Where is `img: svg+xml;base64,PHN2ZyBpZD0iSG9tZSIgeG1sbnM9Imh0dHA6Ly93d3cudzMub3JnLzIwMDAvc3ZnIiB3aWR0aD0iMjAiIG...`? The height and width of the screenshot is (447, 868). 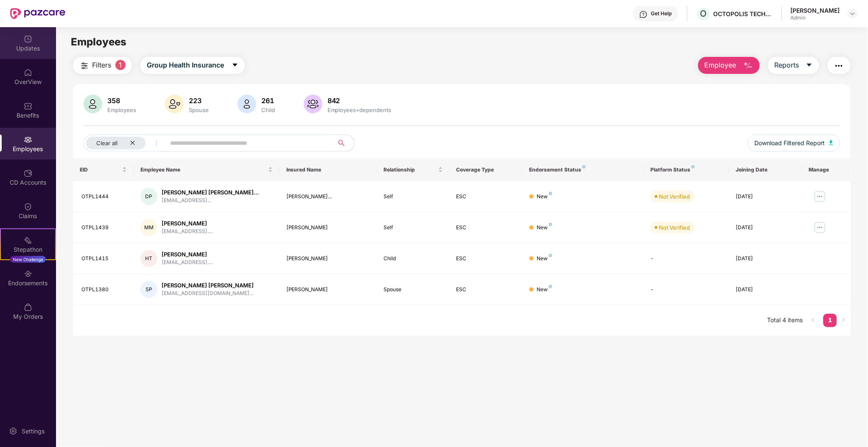 img: svg+xml;base64,PHN2ZyBpZD0iSG9tZSIgeG1sbnM9Imh0dHA6Ly93d3cudzMub3JnLzIwMDAvc3ZnIiB3aWR0aD0iMjAiIG... is located at coordinates (28, 72).